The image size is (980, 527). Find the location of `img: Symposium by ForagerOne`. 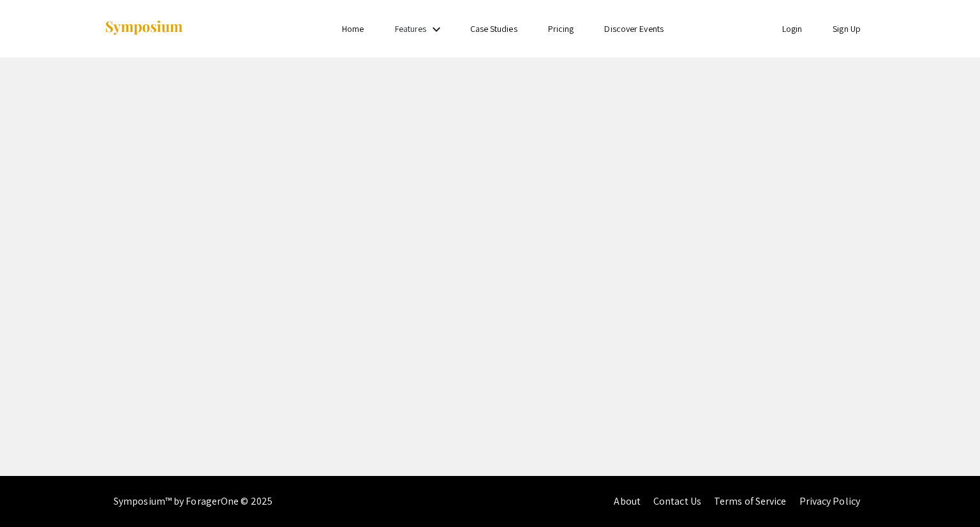

img: Symposium by ForagerOne is located at coordinates (143, 28).